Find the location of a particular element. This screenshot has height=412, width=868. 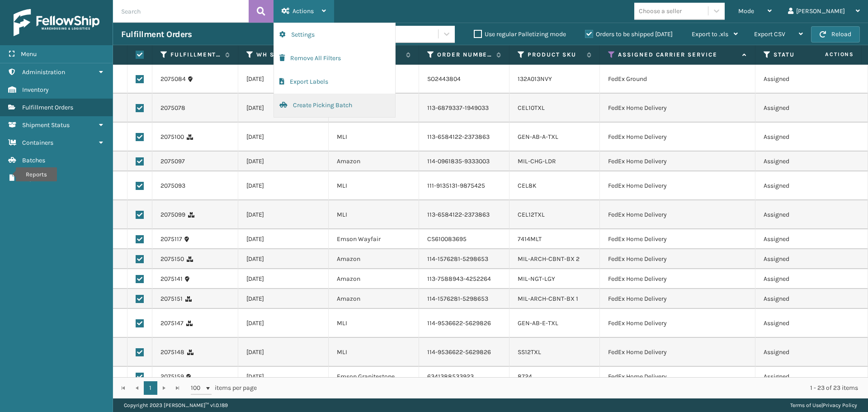

a: 1 is located at coordinates (151, 388).